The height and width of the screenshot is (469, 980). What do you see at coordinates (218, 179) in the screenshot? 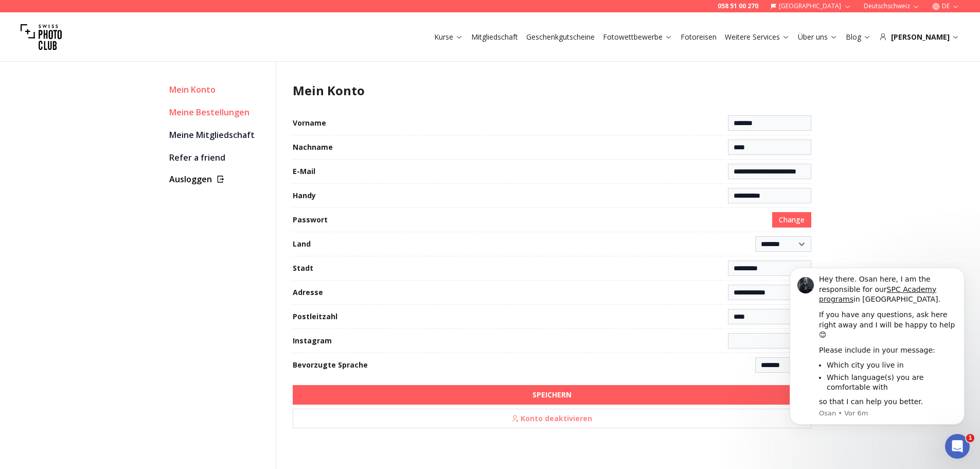
I see `button: Ausloggen` at bounding box center [218, 179].